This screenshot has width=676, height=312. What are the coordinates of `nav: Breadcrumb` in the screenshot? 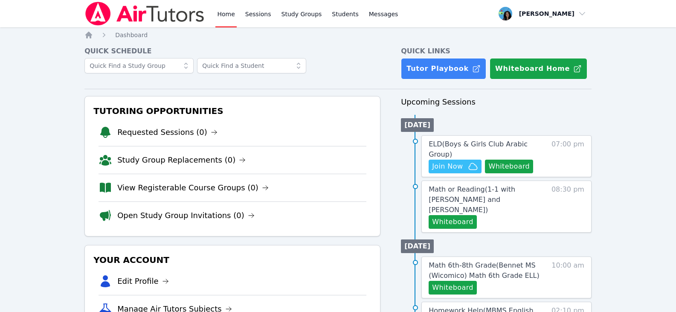 It's located at (338, 35).